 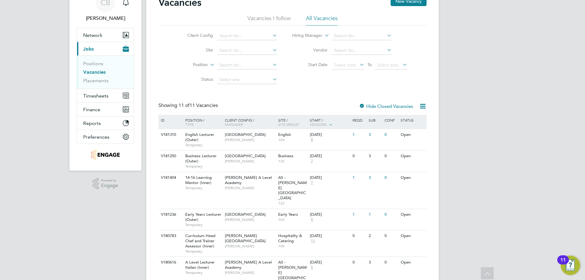 What do you see at coordinates (312, 220) in the screenshot?
I see `span: 9` at bounding box center [312, 220].